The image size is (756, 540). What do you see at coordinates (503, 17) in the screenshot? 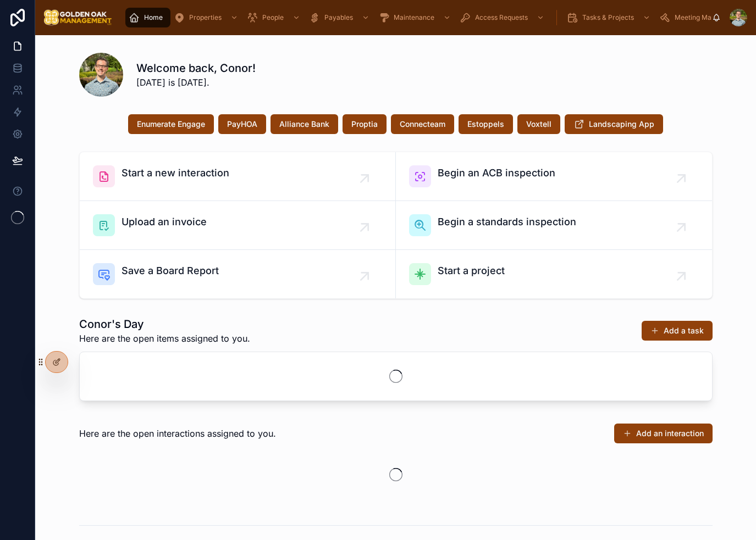
I see `a: Access Requests` at bounding box center [503, 17].